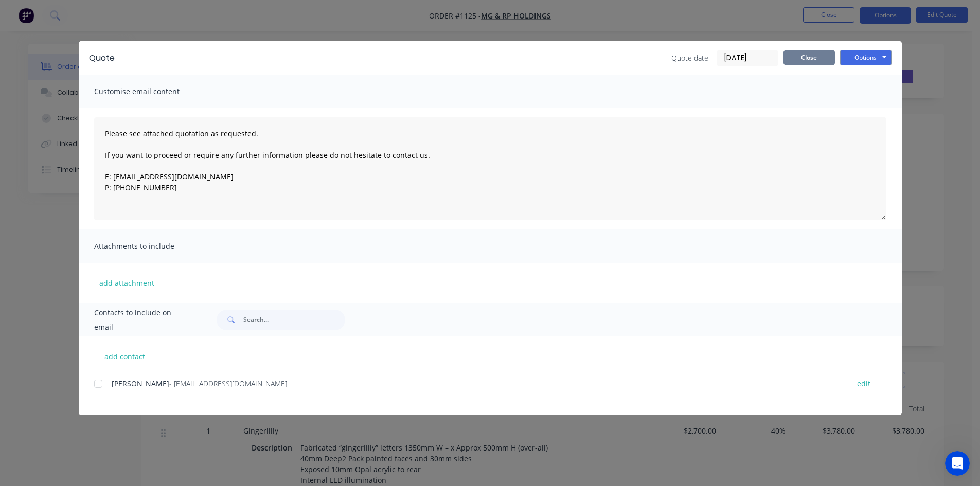 The width and height of the screenshot is (980, 486). I want to click on span: Attachments to include, so click(150, 247).